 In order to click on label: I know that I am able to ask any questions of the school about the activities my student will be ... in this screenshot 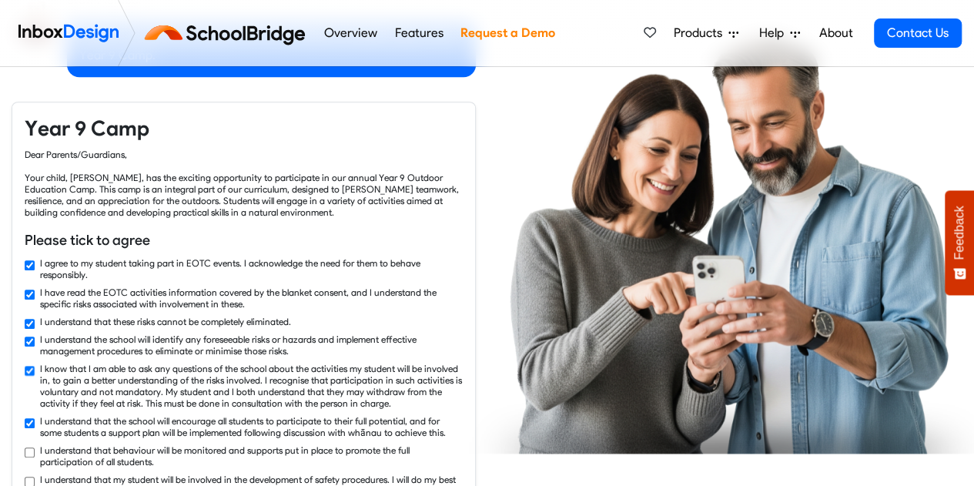, I will do `click(251, 386)`.